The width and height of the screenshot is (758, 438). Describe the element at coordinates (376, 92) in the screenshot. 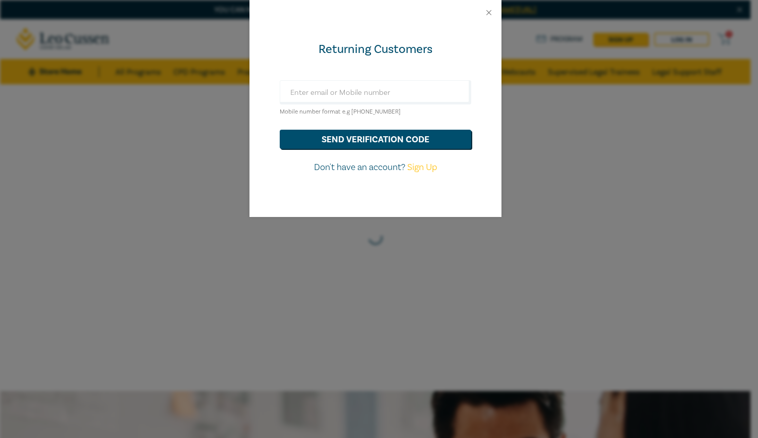

I see `input: Enter email or Mobile number` at that location.